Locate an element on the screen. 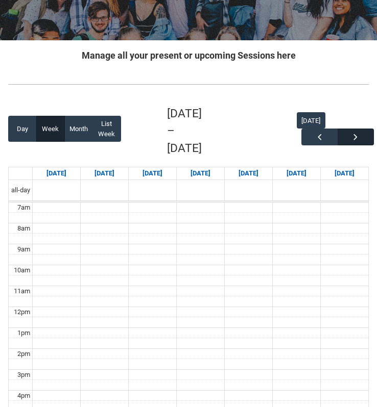 This screenshot has width=377, height=407. button: Month is located at coordinates (79, 129).